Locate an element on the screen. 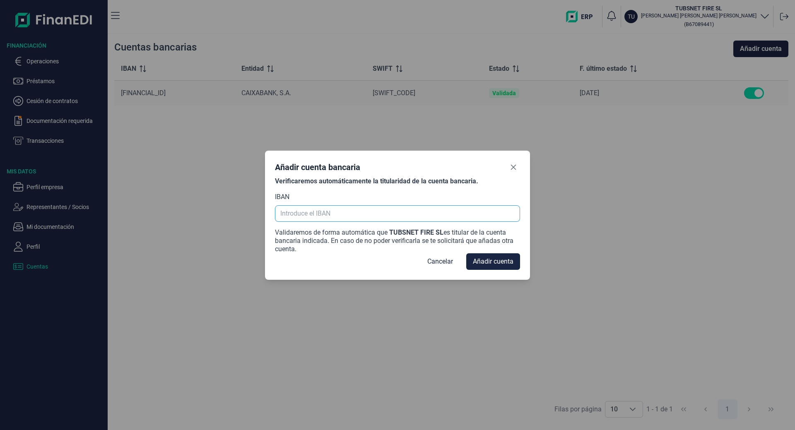 This screenshot has width=795, height=430. span: TUBSNET FIRE SL is located at coordinates (416, 232).